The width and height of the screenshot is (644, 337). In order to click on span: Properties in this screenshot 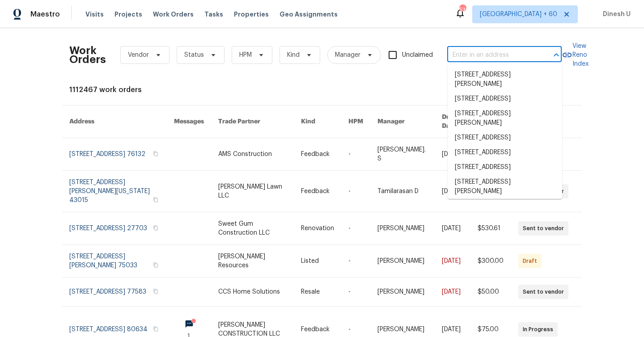, I will do `click(251, 15)`.